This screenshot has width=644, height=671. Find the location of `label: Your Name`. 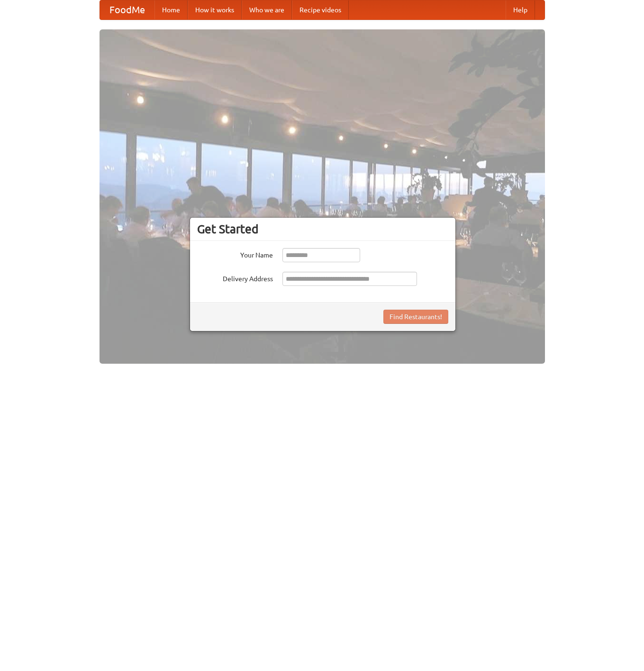

label: Your Name is located at coordinates (235, 254).